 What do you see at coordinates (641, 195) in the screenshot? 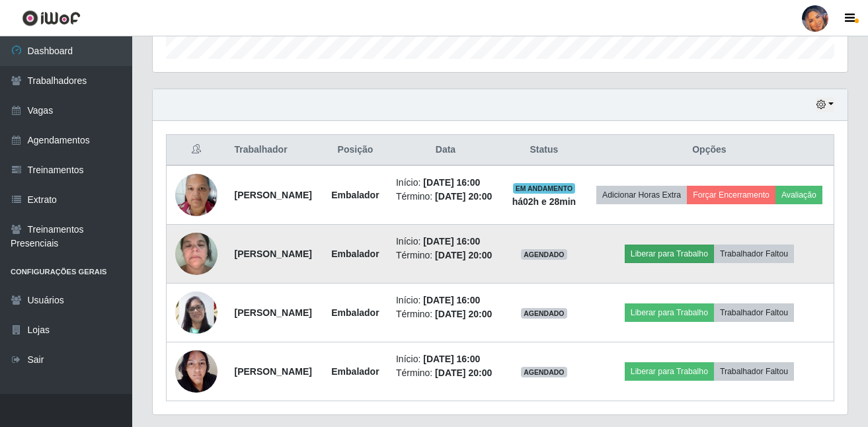
I see `button: Adicionar Horas Extra` at bounding box center [641, 195].